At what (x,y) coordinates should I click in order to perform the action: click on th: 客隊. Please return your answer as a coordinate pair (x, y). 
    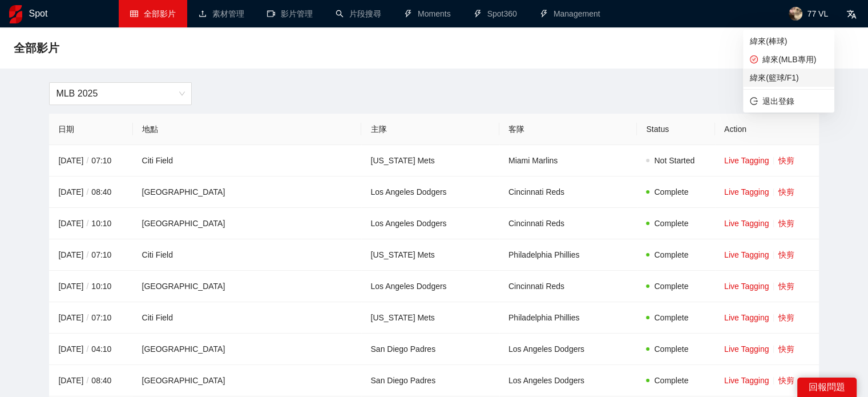
    Looking at the image, I should click on (568, 129).